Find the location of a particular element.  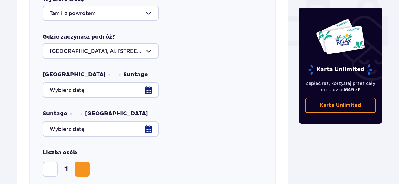

p: Zapłać raz, korzystaj przez cały rok. Już od ! is located at coordinates (341, 86).